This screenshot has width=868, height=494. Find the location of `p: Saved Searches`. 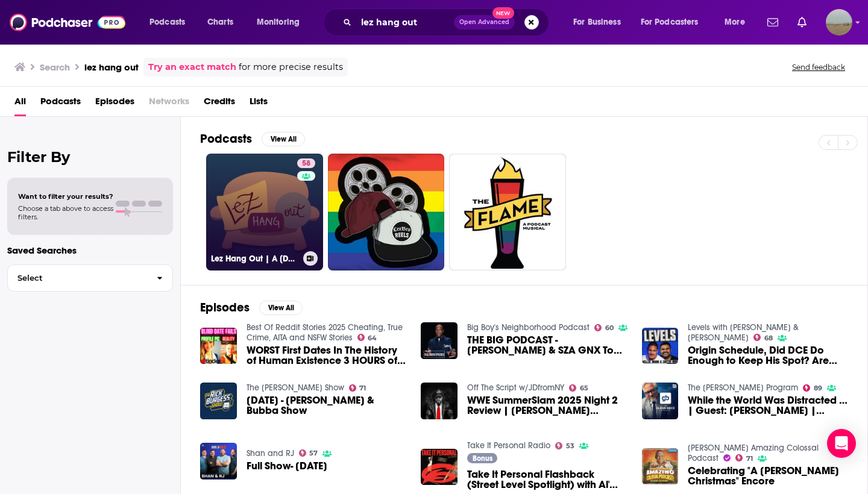

p: Saved Searches is located at coordinates (90, 250).